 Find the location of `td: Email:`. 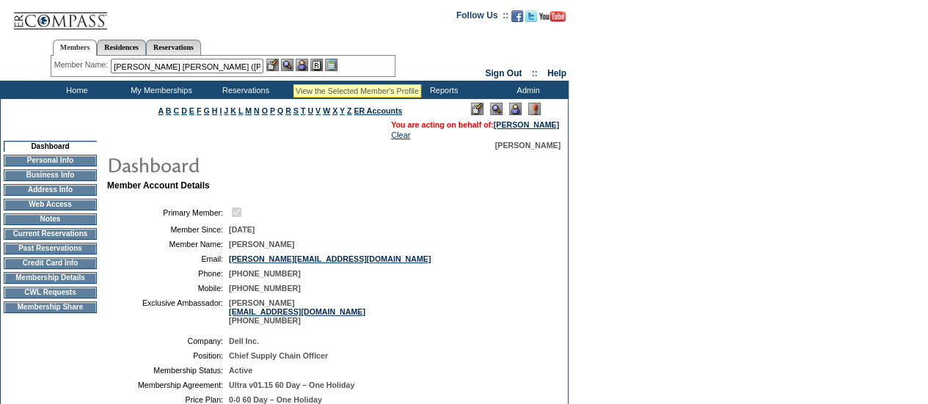

td: Email: is located at coordinates (168, 259).